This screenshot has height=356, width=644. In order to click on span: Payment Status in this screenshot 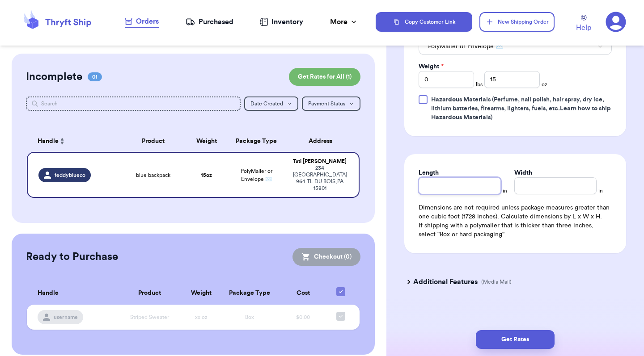, I will do `click(327, 104)`.